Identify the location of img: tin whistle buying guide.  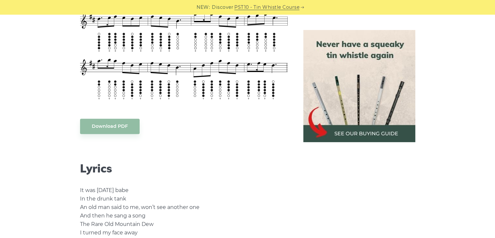
(360, 86).